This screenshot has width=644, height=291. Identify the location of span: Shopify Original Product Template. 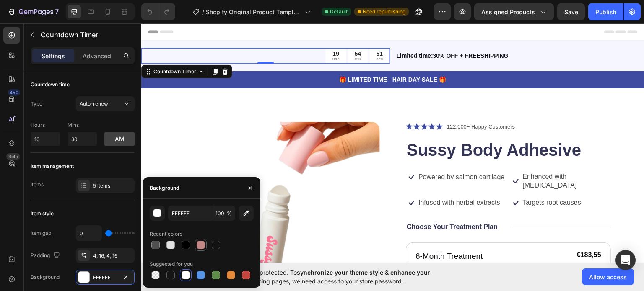
(253, 12).